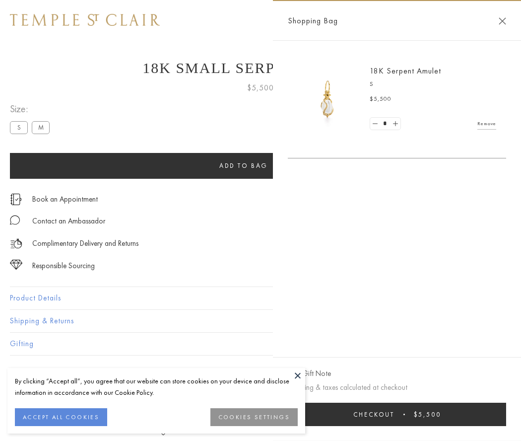 The width and height of the screenshot is (521, 441). Describe the element at coordinates (397, 414) in the screenshot. I see `button: Checkout $5,500` at that location.